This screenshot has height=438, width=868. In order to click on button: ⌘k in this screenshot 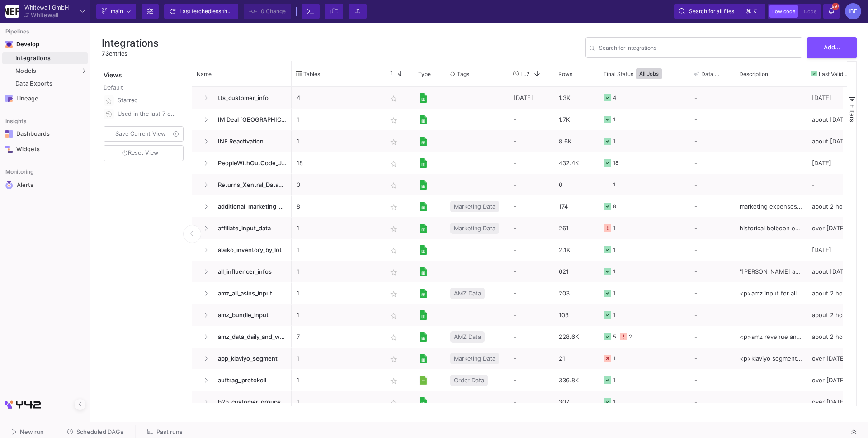, I will do `click(752, 11)`.